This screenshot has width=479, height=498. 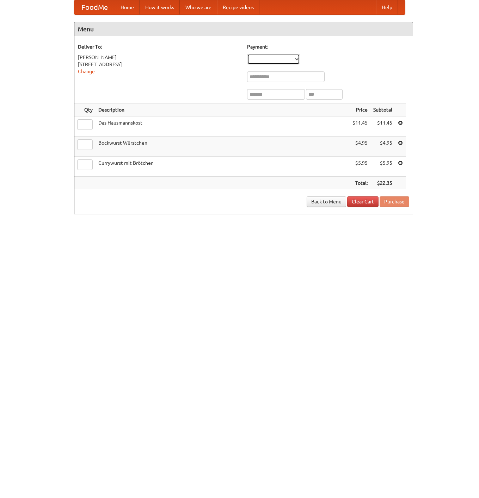 What do you see at coordinates (360, 110) in the screenshot?
I see `th: Price` at bounding box center [360, 110].